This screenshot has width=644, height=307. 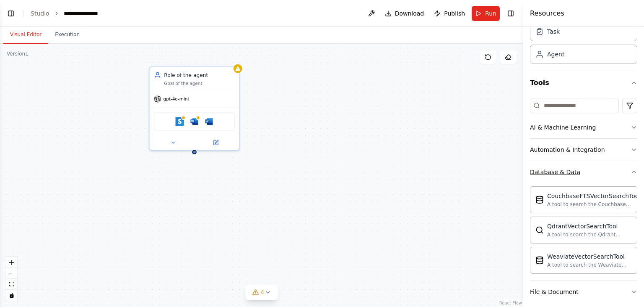 I want to click on span: 4, so click(x=263, y=292).